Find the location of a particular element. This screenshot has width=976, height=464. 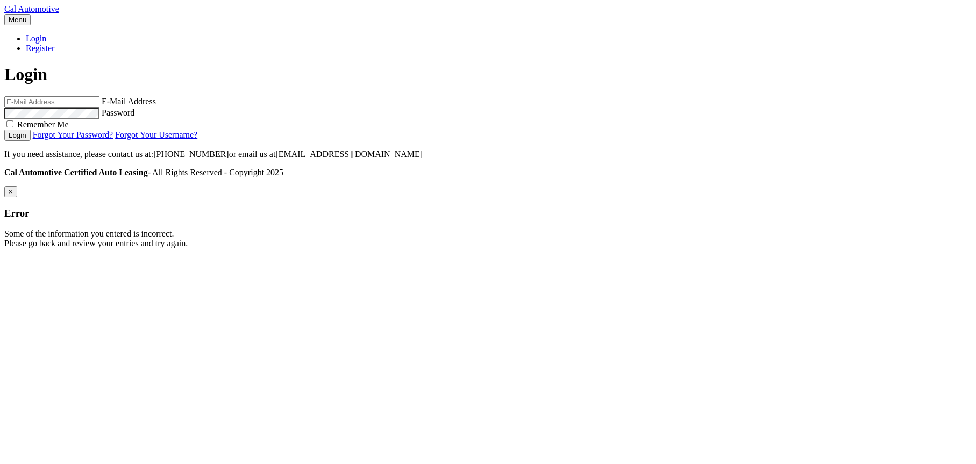

strong: Cal Automotive Certified Auto Leasing is located at coordinates (76, 172).